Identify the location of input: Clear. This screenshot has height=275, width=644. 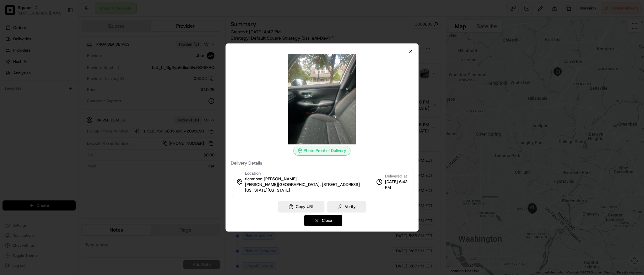
(60, 43).